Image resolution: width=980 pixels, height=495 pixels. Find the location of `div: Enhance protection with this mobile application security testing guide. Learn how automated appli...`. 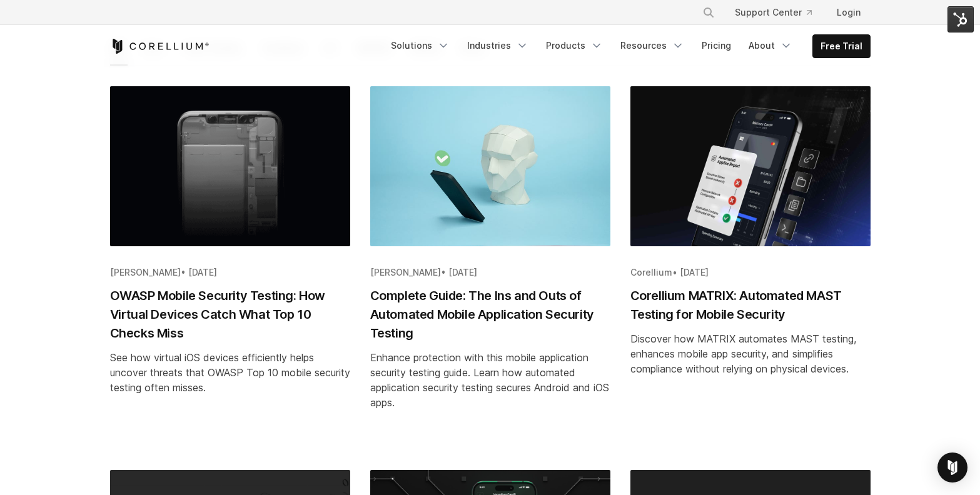

div: Enhance protection with this mobile application security testing guide. Learn how automated appli... is located at coordinates (490, 380).